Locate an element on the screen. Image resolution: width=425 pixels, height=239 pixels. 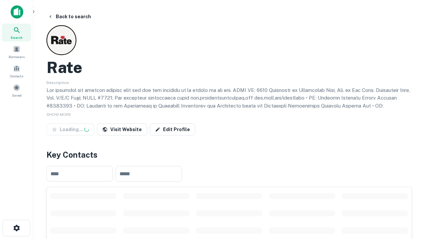
a: Visit Website is located at coordinates (122, 129).